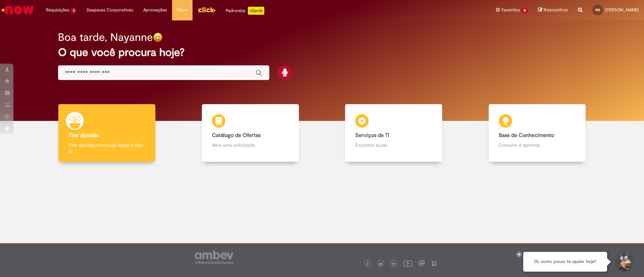  Describe the element at coordinates (322, 52) in the screenshot. I see `h2: O que você procura hoje?` at that location.